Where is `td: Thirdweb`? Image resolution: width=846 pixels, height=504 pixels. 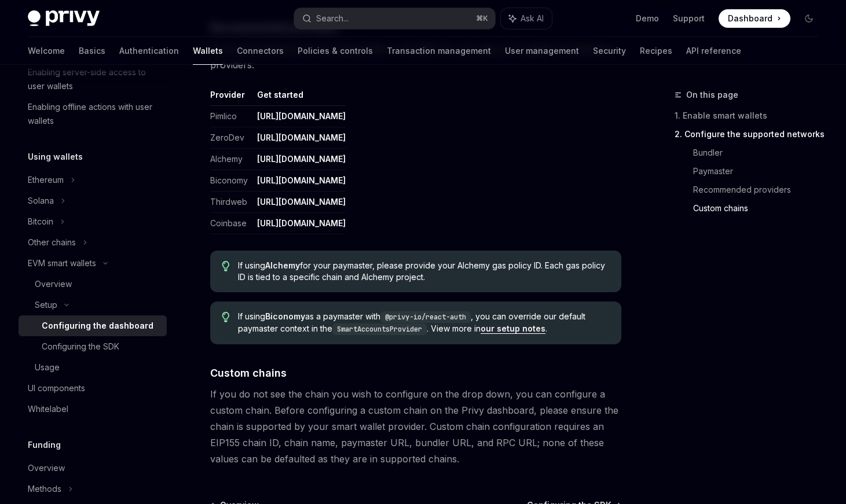
td: Thirdweb is located at coordinates (231, 202).